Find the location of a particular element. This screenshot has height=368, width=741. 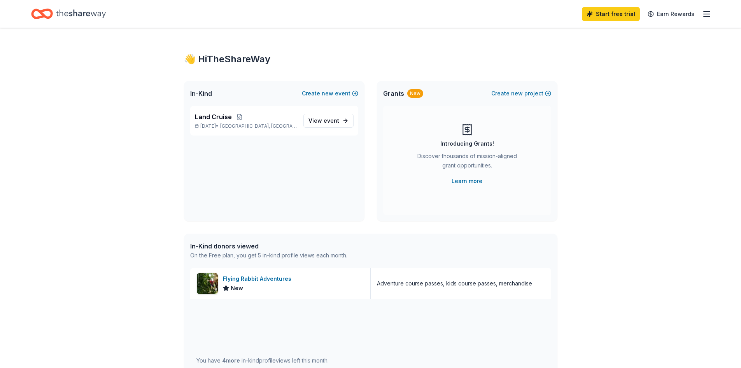

span: Land Cruise is located at coordinates (213, 117).